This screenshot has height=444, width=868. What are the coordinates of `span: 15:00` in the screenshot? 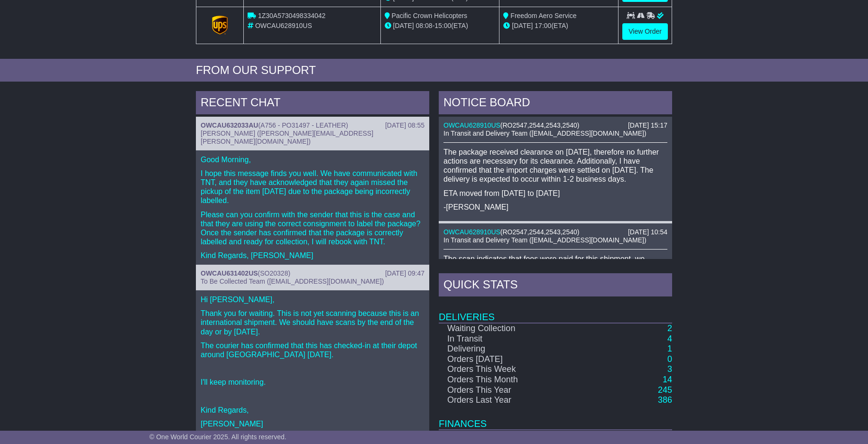 It's located at (443, 26).